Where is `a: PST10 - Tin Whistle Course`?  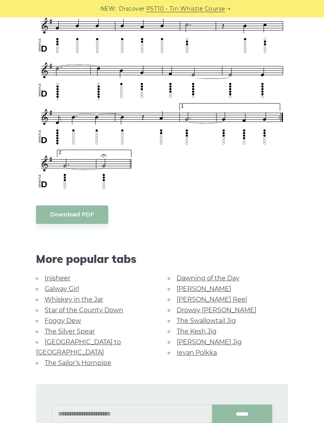
a: PST10 - Tin Whistle Course is located at coordinates (185, 9).